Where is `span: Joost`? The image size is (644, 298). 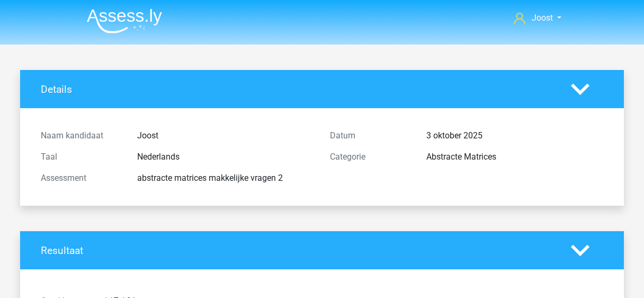 span: Joost is located at coordinates (542, 17).